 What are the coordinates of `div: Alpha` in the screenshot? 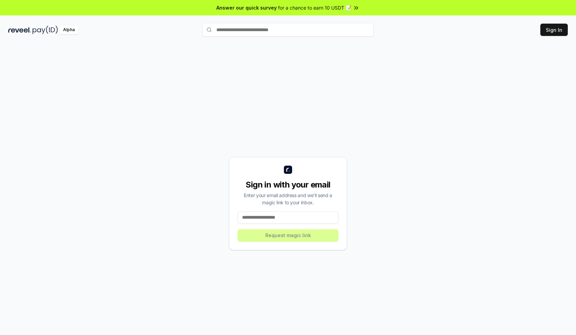 It's located at (69, 30).